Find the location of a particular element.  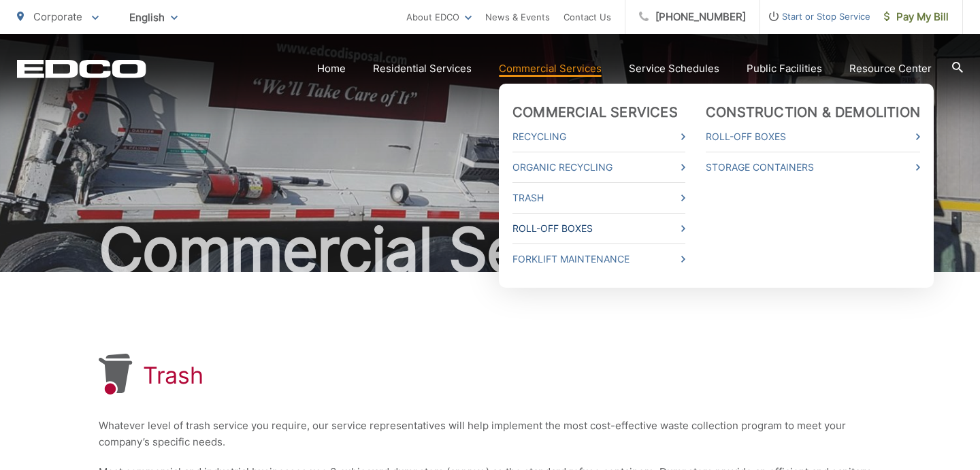

h2: Commercial Services is located at coordinates (490, 251).